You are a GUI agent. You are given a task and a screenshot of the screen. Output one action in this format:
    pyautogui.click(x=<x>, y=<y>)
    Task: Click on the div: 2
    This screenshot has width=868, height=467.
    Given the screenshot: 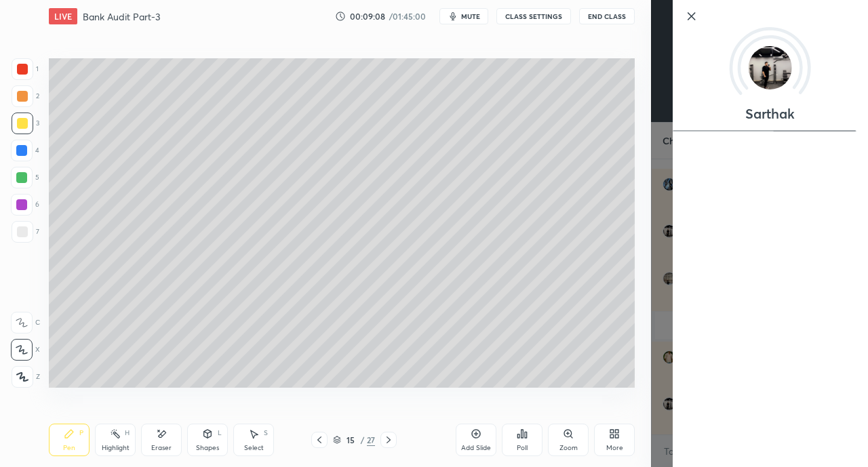 What is the action you would take?
    pyautogui.click(x=25, y=97)
    